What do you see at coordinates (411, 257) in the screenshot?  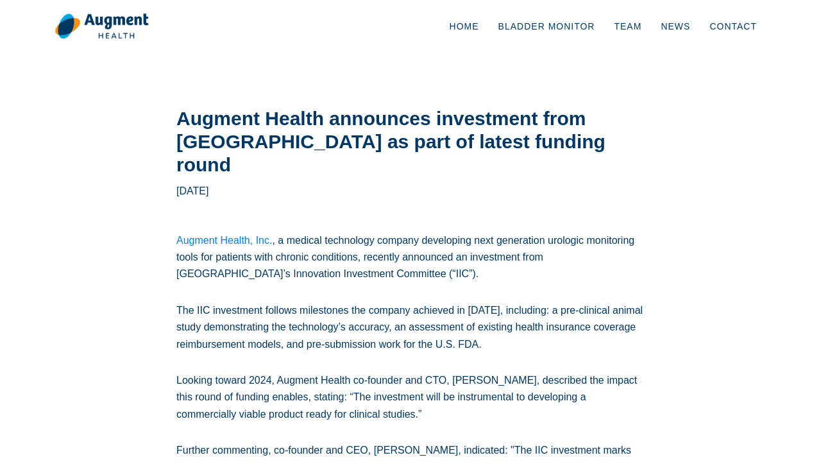 I see `p: , a medical technology company developing next generation urologic monitoring tools for patients ...` at bounding box center [411, 257].